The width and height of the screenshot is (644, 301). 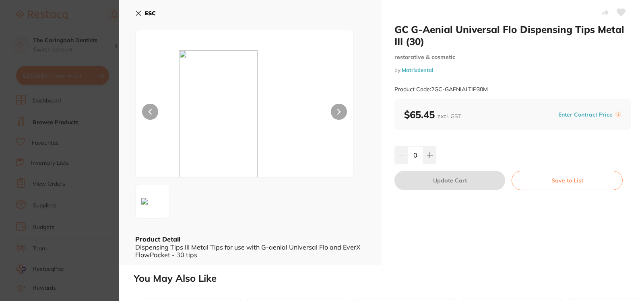 I want to click on h2: GC G-Aenial Universal Flo Dispensing Tips Metal III (30), so click(x=512, y=35).